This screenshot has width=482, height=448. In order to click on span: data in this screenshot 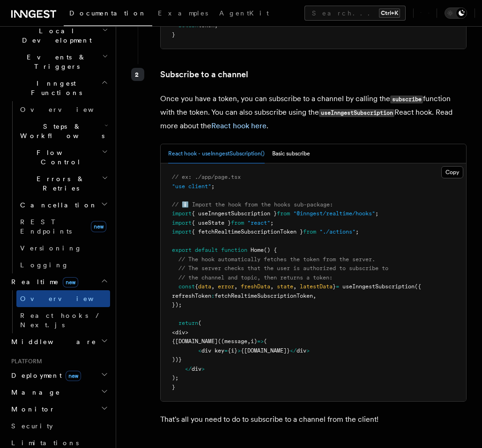, I will do `click(205, 286)`.